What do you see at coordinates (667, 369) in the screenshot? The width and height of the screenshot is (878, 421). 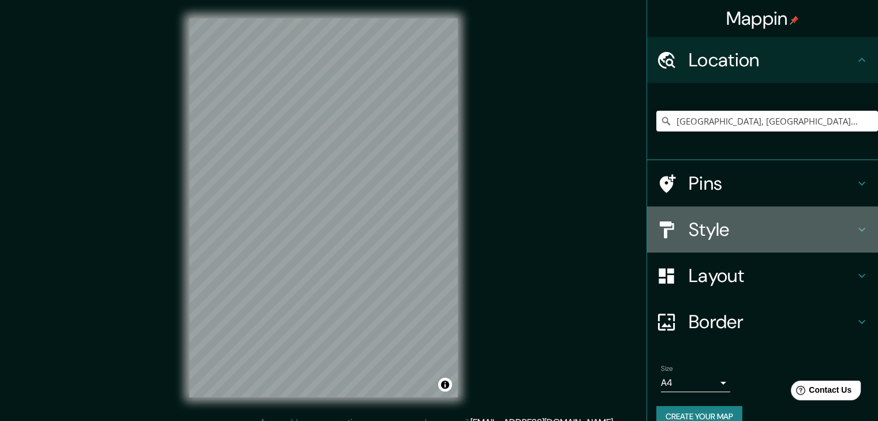 I see `label: Size` at bounding box center [667, 369].